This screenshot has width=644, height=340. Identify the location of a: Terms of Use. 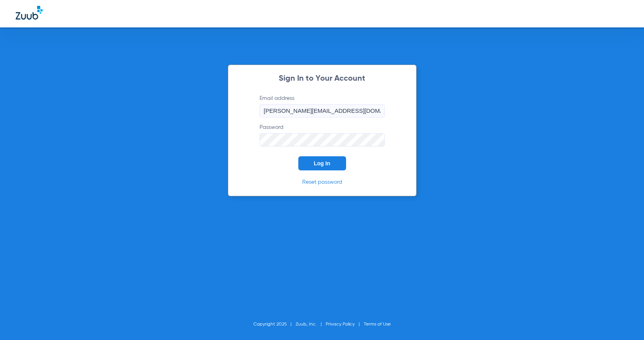
(377, 324).